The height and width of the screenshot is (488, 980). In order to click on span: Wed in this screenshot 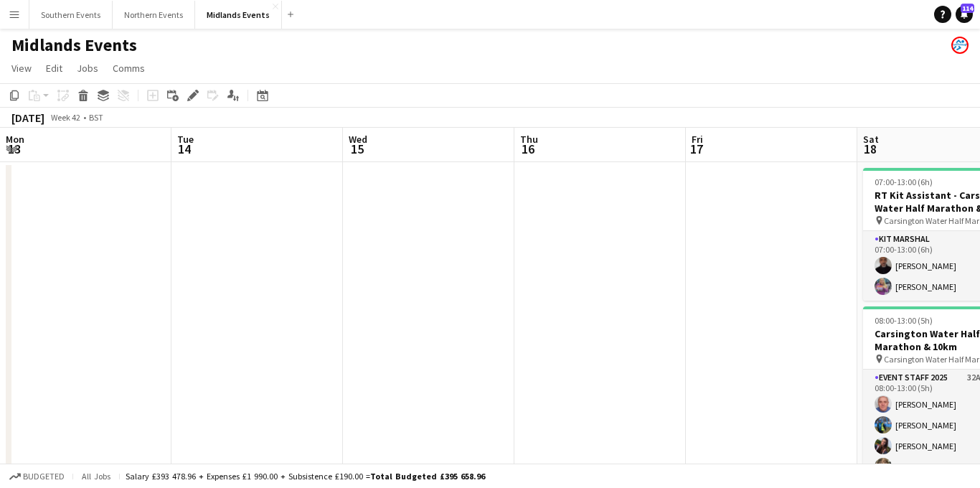, I will do `click(358, 139)`.